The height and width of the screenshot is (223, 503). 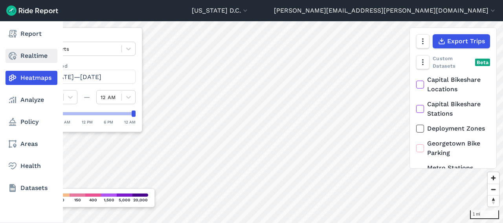 I want to click on a: Analyze, so click(x=31, y=100).